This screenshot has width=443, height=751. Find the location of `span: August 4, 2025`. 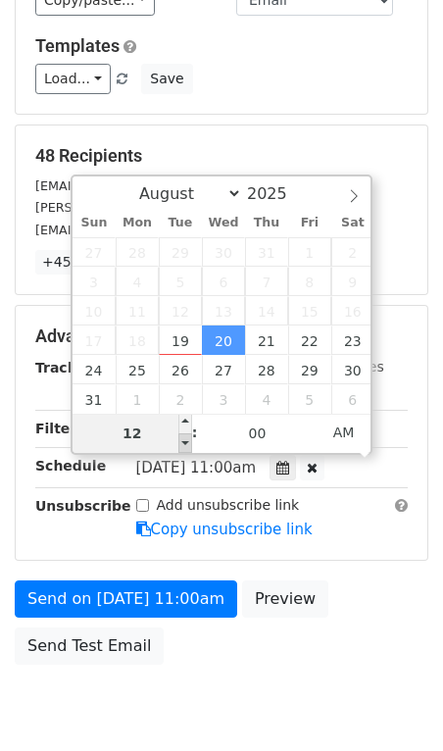

span: August 4, 2025 is located at coordinates (137, 281).